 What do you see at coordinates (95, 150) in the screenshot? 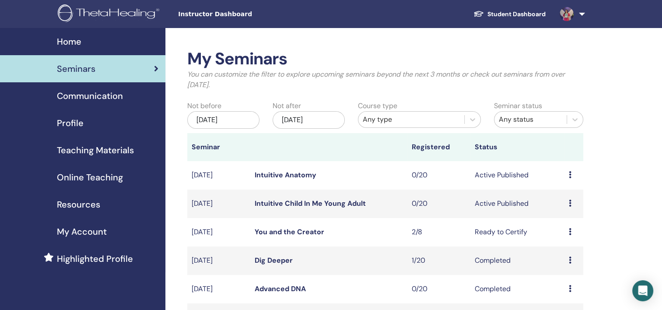
I see `span: Teaching Materials` at bounding box center [95, 150].